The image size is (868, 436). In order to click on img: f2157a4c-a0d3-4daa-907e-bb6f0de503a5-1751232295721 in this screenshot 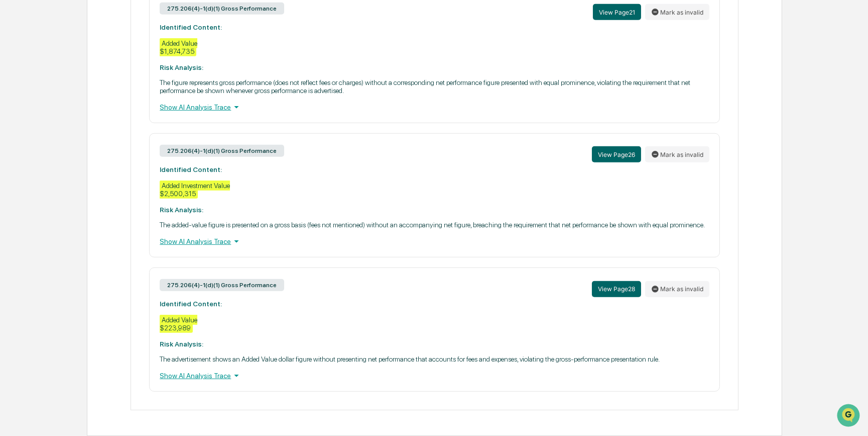, I will do `click(13, 13)`.